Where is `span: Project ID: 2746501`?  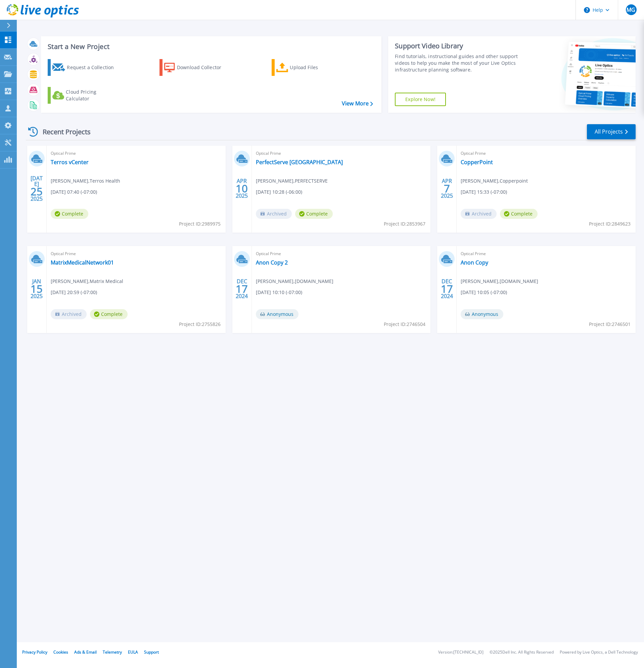
span: Project ID: 2746501 is located at coordinates (610, 324).